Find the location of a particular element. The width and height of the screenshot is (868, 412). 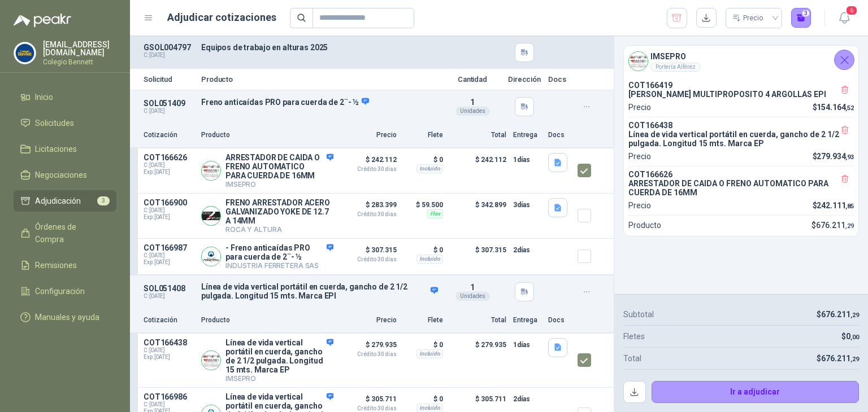

span: 1 is located at coordinates (472, 102).